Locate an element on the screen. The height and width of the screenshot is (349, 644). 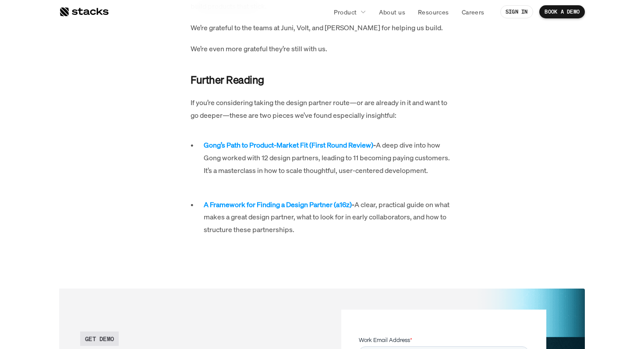
h2: GET DEMO is located at coordinates (100, 339).